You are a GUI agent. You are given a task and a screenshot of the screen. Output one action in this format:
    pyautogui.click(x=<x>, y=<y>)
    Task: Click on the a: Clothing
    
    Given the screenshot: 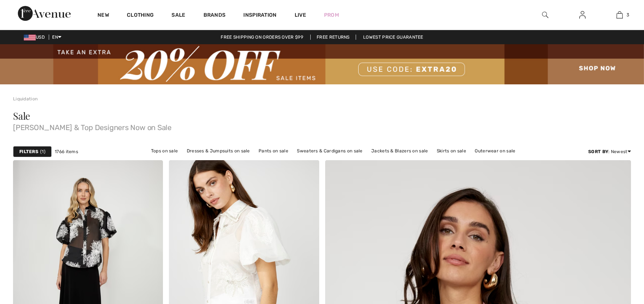 What is the action you would take?
    pyautogui.click(x=141, y=16)
    